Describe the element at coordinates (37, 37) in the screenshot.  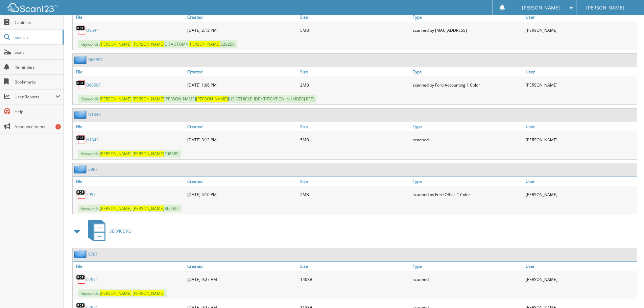
I see `span: Search` at that location.